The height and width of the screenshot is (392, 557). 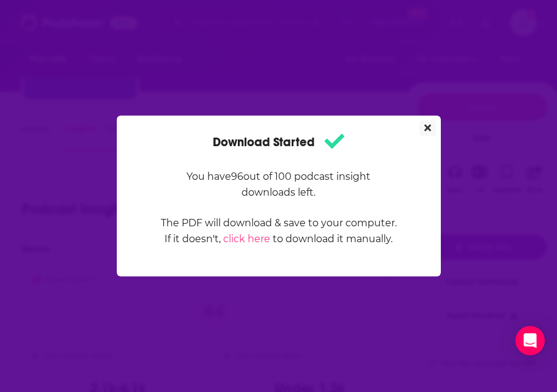 I want to click on button: Close, so click(x=427, y=128).